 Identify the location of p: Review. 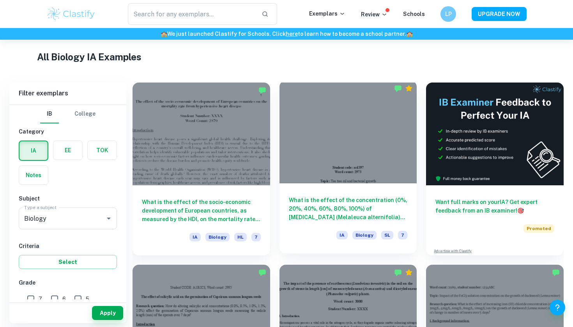
(374, 14).